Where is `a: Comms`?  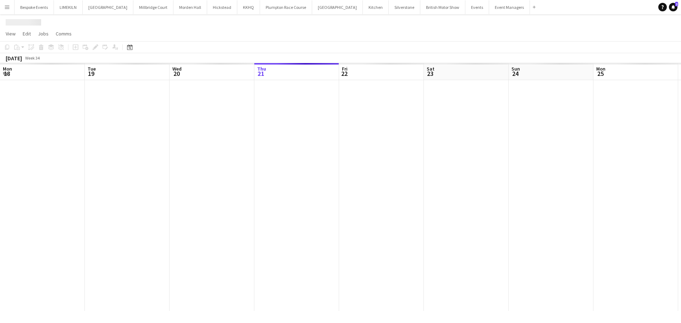
a: Comms is located at coordinates (63, 34).